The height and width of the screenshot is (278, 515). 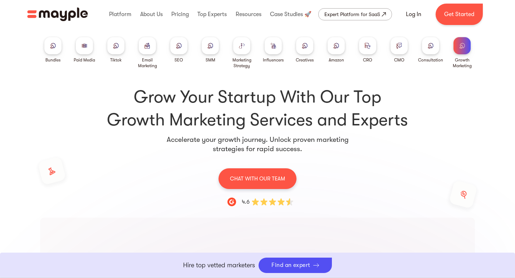 I want to click on div: CMO, so click(x=399, y=60).